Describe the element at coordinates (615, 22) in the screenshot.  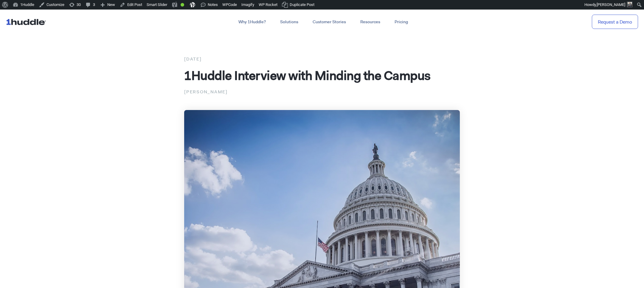
I see `a: Request a Demo` at that location.